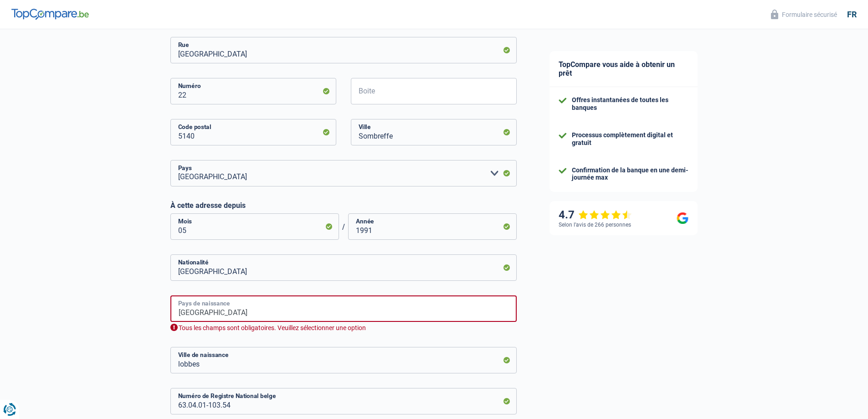 The image size is (868, 419). I want to click on label: À cette adresse depuis, so click(344, 205).